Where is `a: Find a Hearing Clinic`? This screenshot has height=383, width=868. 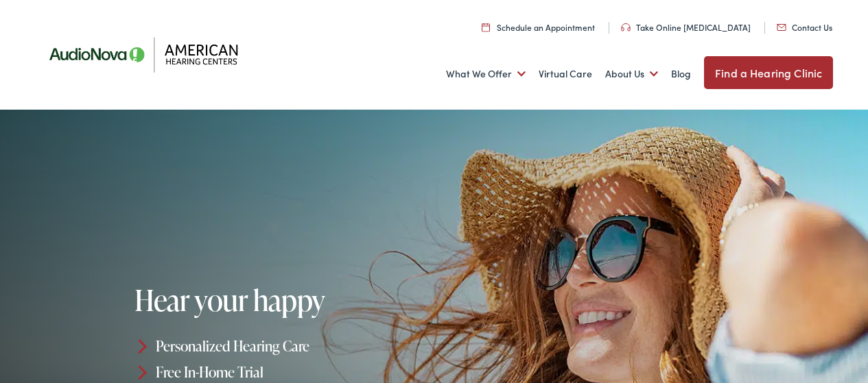
a: Find a Hearing Clinic is located at coordinates (768, 73).